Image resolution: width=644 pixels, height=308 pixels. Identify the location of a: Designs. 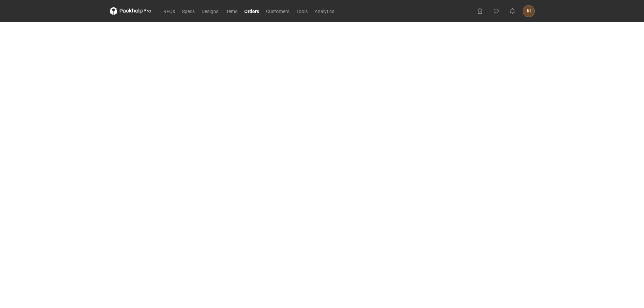
(210, 11).